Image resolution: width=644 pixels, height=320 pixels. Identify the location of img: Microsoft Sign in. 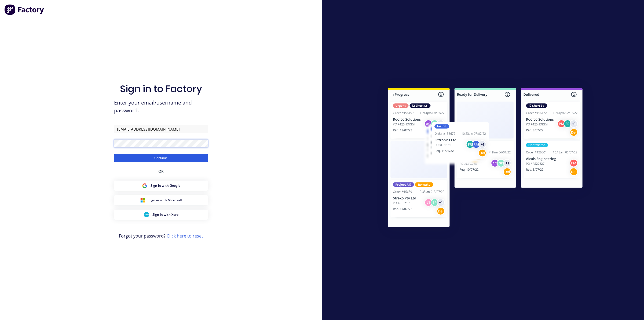
(143, 200).